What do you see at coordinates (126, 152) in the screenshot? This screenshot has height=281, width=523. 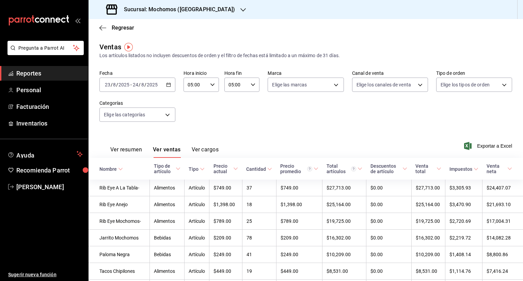 I see `button: Ver resumen` at bounding box center [126, 152].